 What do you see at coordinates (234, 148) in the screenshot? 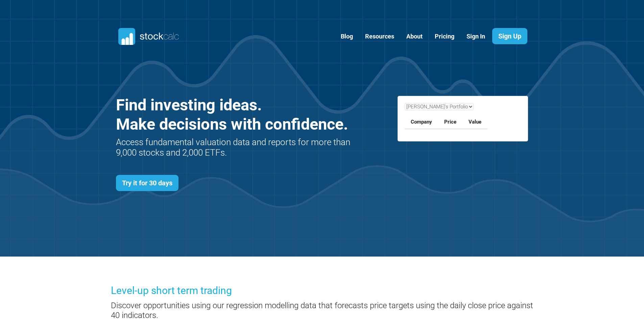
I see `h2: Access fundamental valuation data and reports for more than 9,000 stocks and 2,000 ETFs.` at bounding box center [234, 148].